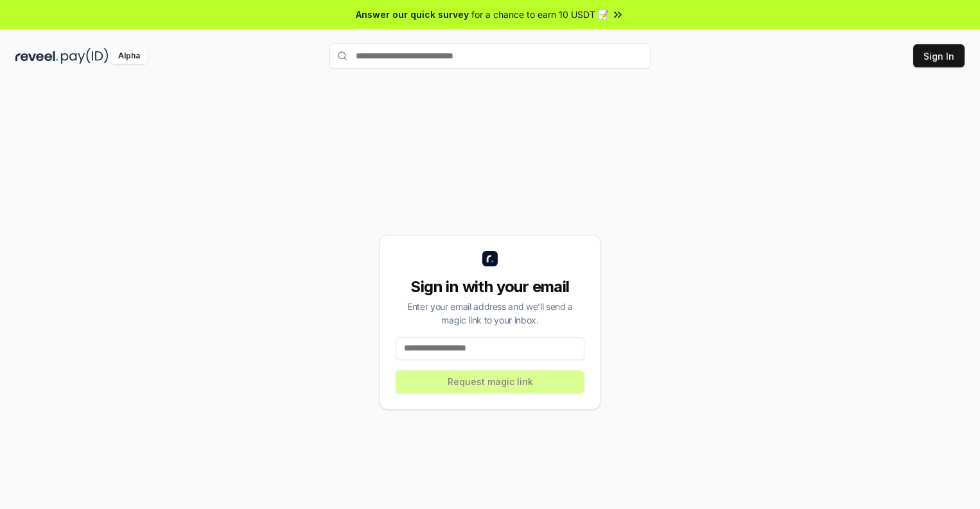 This screenshot has width=980, height=509. I want to click on div: Sign in with your email, so click(490, 287).